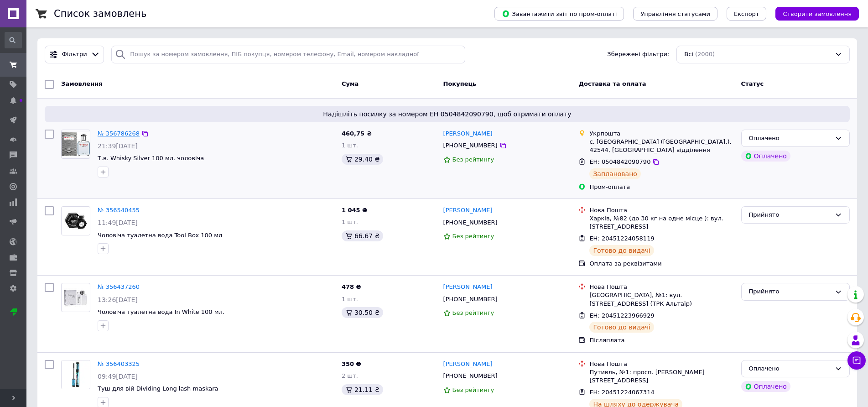 Image resolution: width=868 pixels, height=407 pixels. What do you see at coordinates (615, 174) in the screenshot?
I see `div: Заплановано` at bounding box center [615, 174].